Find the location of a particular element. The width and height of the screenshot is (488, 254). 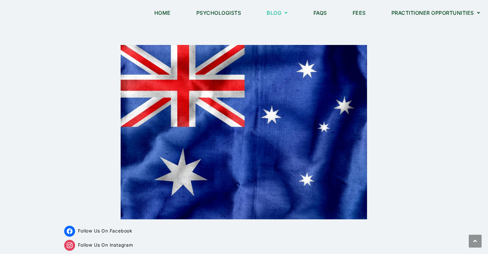

a: Follow Us On Instagram is located at coordinates (98, 244).